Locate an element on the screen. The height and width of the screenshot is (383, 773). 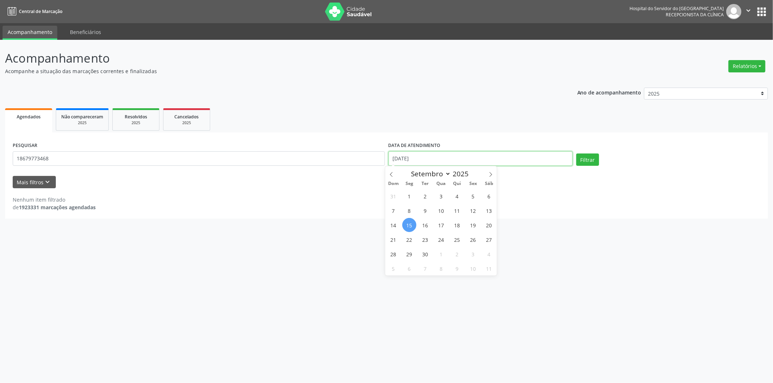
span: Cancelados is located at coordinates (187, 117).